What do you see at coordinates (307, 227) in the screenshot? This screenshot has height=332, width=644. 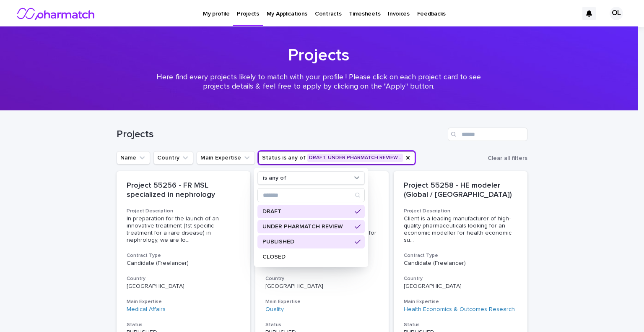 I see `p: UNDER PHARMATCH REVIEW` at bounding box center [307, 227].